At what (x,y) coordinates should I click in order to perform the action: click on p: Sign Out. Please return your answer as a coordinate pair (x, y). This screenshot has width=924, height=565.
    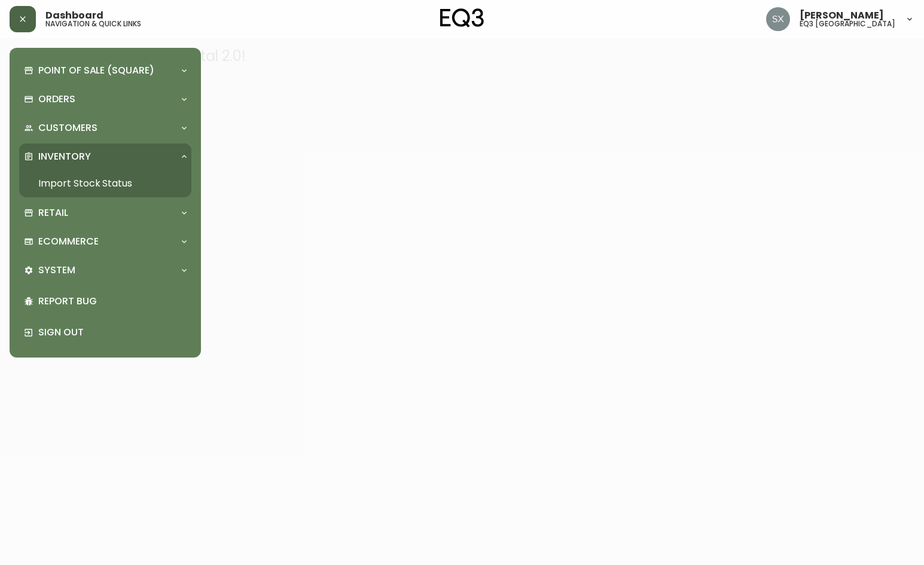
    Looking at the image, I should click on (112, 333).